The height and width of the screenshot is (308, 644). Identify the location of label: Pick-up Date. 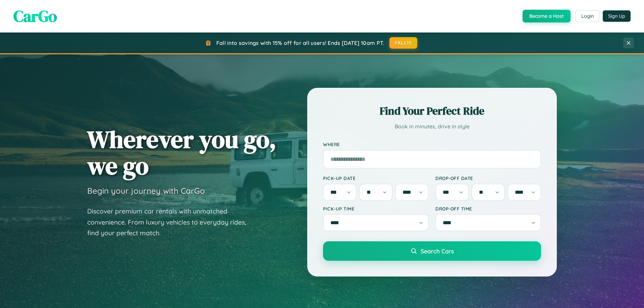
(375, 178).